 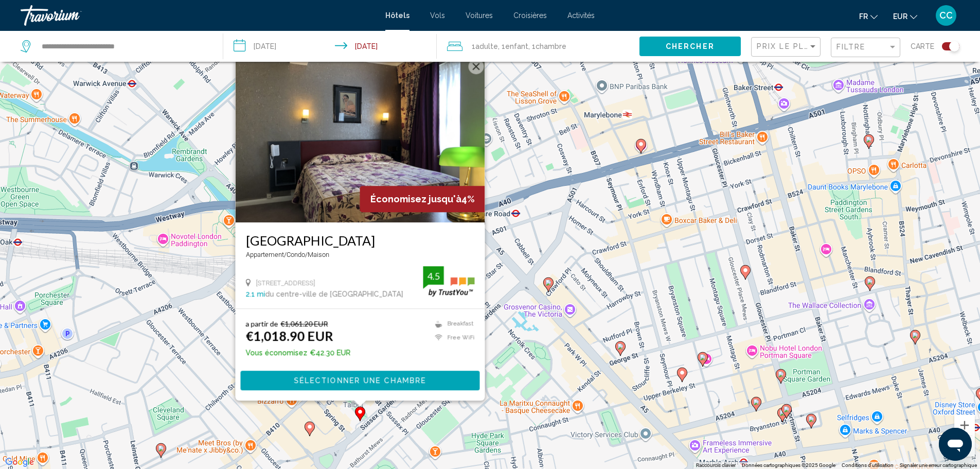 I want to click on img: Google, so click(x=20, y=462).